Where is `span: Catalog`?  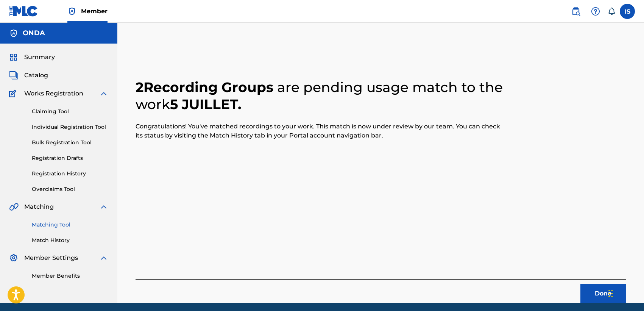 span: Catalog is located at coordinates (36, 75).